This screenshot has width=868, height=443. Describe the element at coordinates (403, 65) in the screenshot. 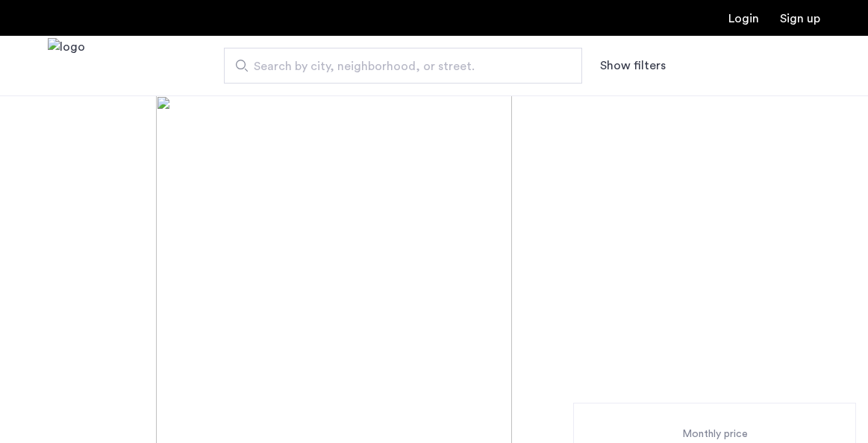

I see `input: Apartment Search` at that location.